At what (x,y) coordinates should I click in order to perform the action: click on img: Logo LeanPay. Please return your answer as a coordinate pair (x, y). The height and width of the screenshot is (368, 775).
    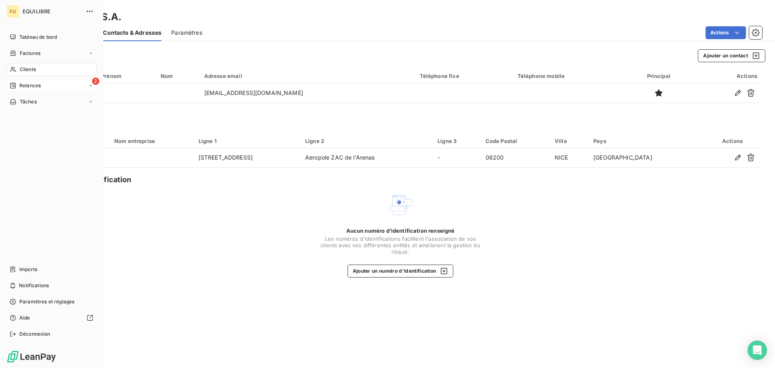
    Looking at the image, I should click on (31, 356).